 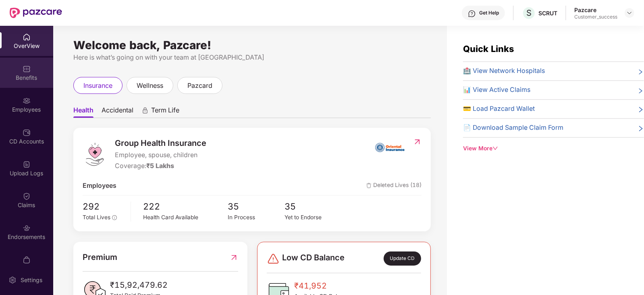 What do you see at coordinates (595, 17) in the screenshot?
I see `div: Customer_success` at bounding box center [595, 17].